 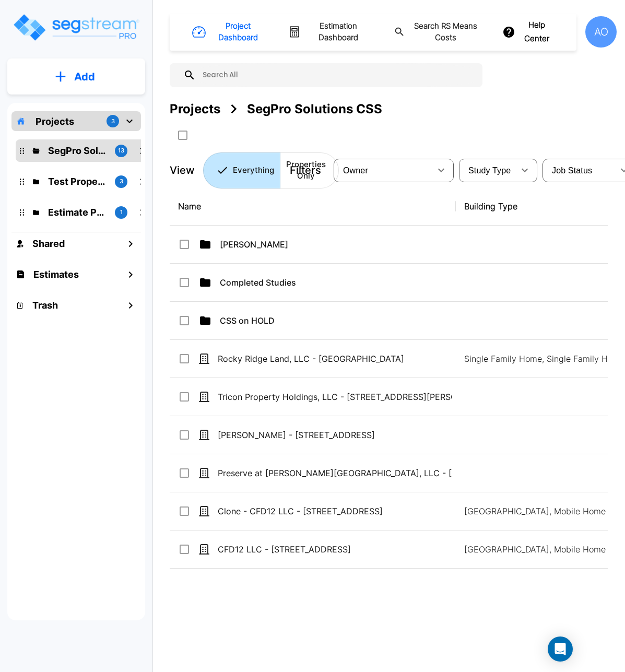 I want to click on p: View, so click(x=182, y=170).